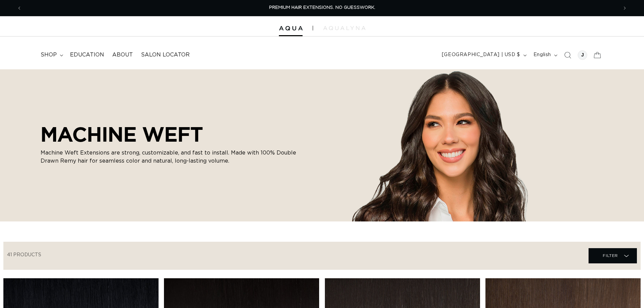 This screenshot has height=308, width=644. What do you see at coordinates (24, 255) in the screenshot?
I see `span: 41 products` at bounding box center [24, 255].